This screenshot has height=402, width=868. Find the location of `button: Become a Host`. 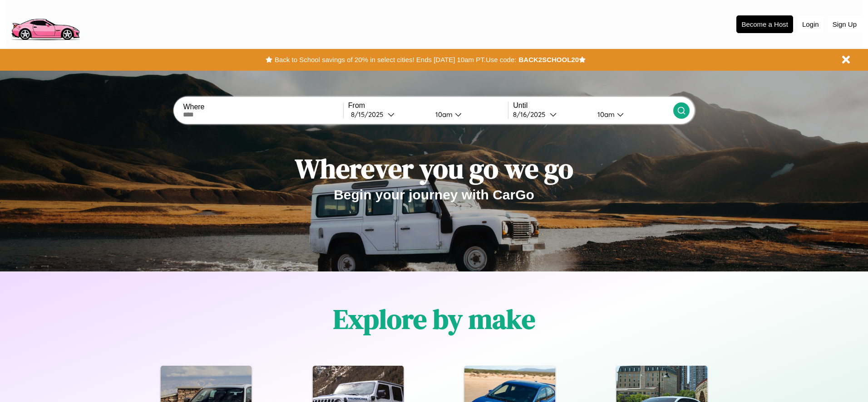

button: Become a Host is located at coordinates (764, 24).